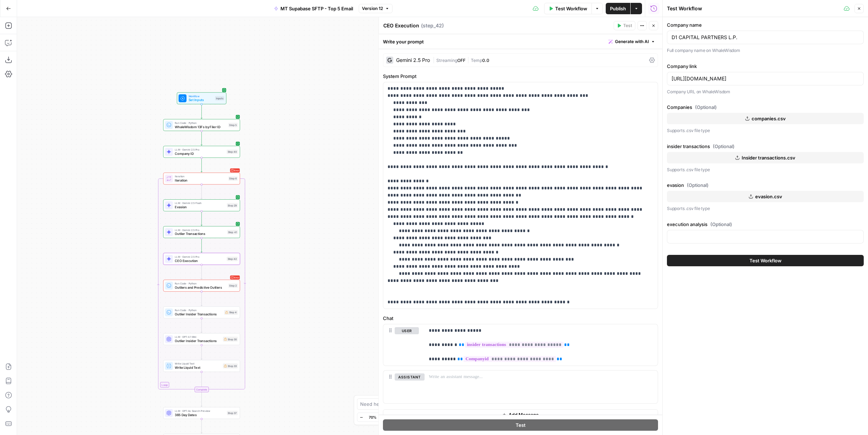 This screenshot has height=435, width=868. What do you see at coordinates (202, 413) in the screenshot?
I see `div: LLM · GPT-4o Search Preview365 Day DatesStep 37` at bounding box center [202, 413].